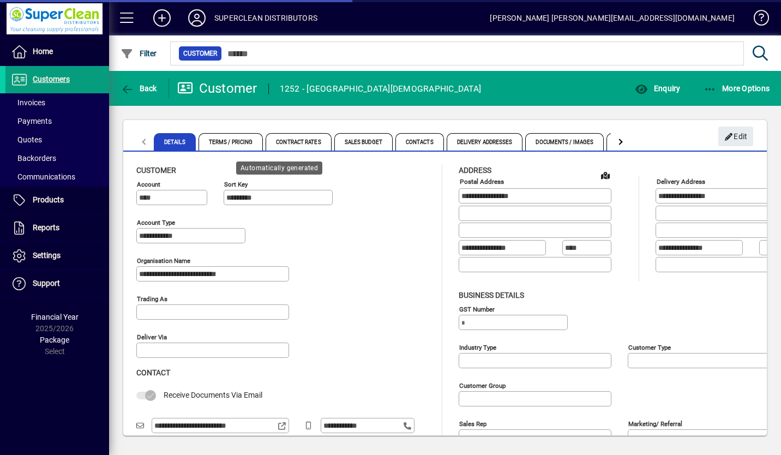  What do you see at coordinates (31, 121) in the screenshot?
I see `span: Payments` at bounding box center [31, 121].